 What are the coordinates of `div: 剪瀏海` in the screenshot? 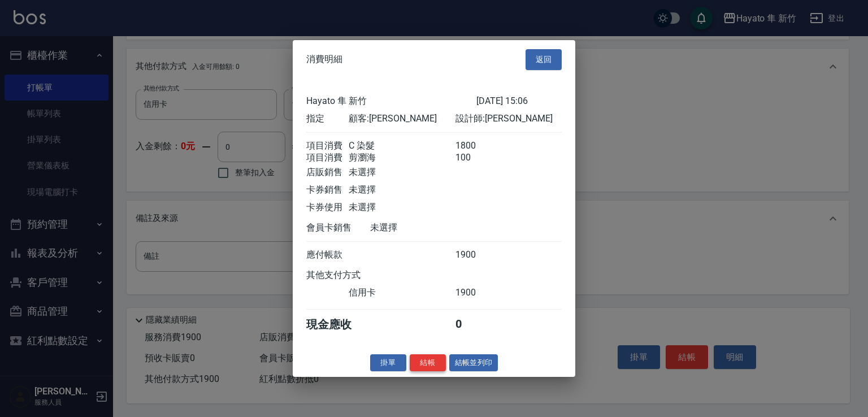 It's located at (402, 157).